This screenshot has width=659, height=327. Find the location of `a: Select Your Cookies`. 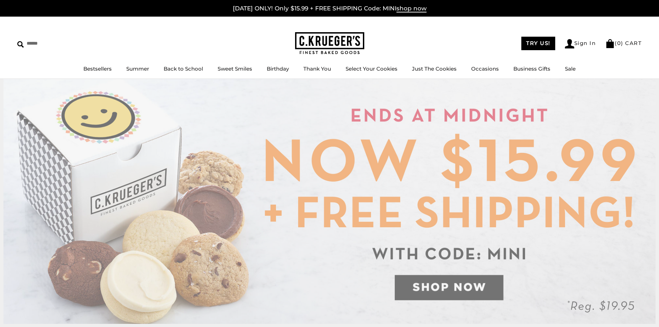

a: Select Your Cookies is located at coordinates (371, 68).